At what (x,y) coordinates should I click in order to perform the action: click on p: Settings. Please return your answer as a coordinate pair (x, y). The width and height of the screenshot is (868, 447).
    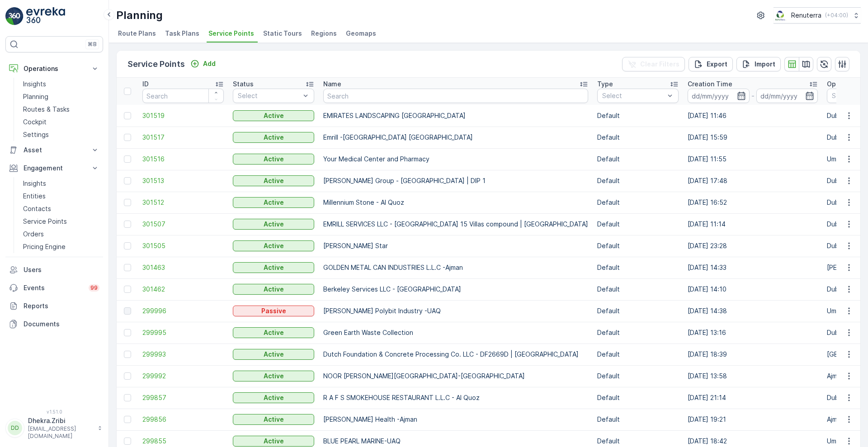
    Looking at the image, I should click on (36, 134).